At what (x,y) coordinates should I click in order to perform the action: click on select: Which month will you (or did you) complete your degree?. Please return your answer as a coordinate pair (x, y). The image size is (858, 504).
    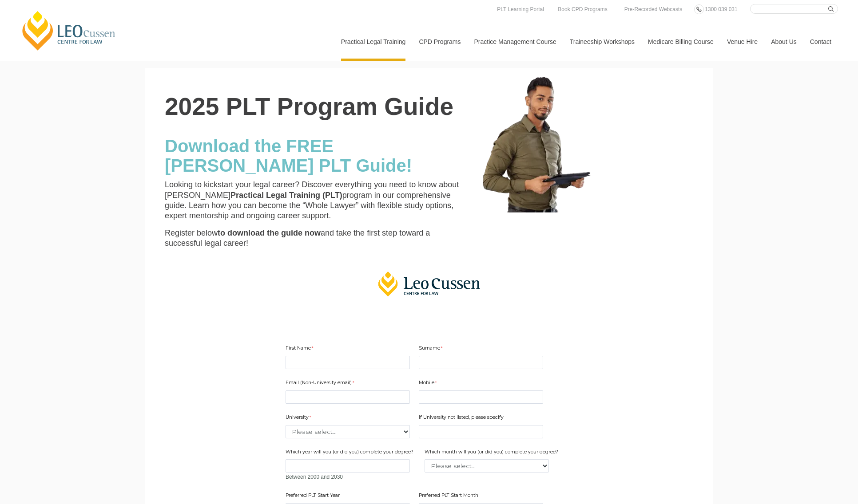
    Looking at the image, I should click on (487, 466).